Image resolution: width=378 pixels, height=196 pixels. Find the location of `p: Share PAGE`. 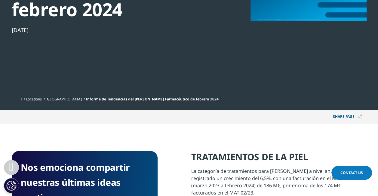

p: Share PAGE is located at coordinates (348, 117).